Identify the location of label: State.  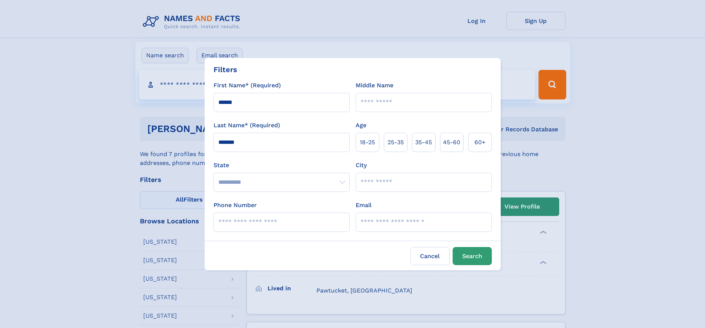
(282, 165).